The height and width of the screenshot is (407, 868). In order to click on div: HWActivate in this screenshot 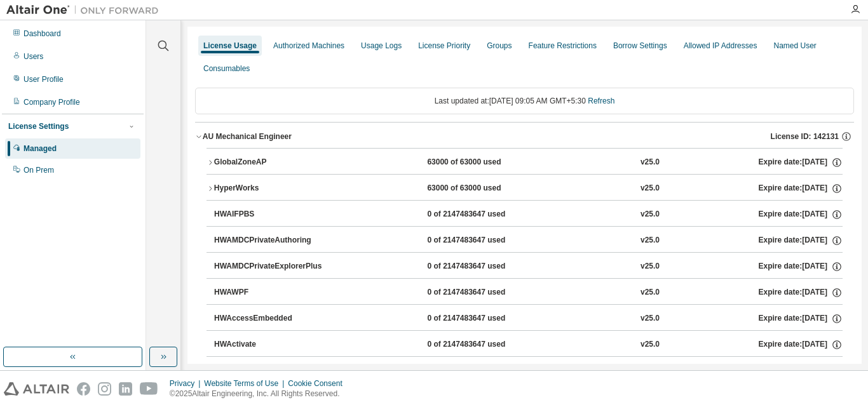, I will do `click(271, 345)`.